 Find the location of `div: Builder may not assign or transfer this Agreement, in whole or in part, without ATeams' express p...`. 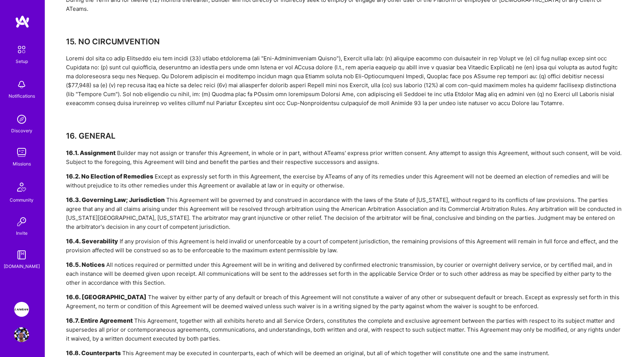

div: Builder may not assign or transfer this Agreement, in whole or in part, without ATeams' express p... is located at coordinates (344, 157).